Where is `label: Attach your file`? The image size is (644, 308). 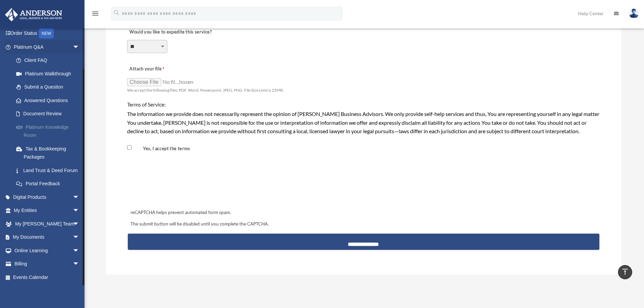 label: Attach your file is located at coordinates (161, 69).